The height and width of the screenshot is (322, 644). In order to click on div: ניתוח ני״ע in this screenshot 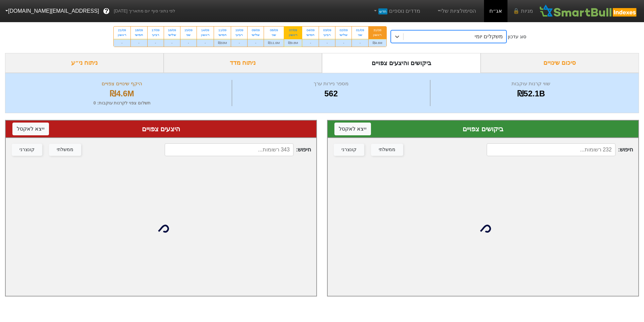, I will do `click(84, 63)`.